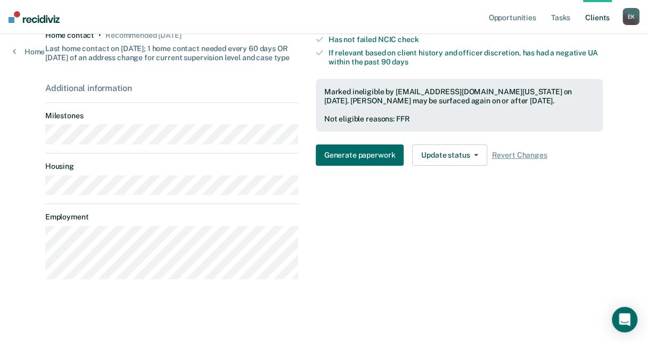 The height and width of the screenshot is (343, 648). I want to click on dt: Housing, so click(172, 166).